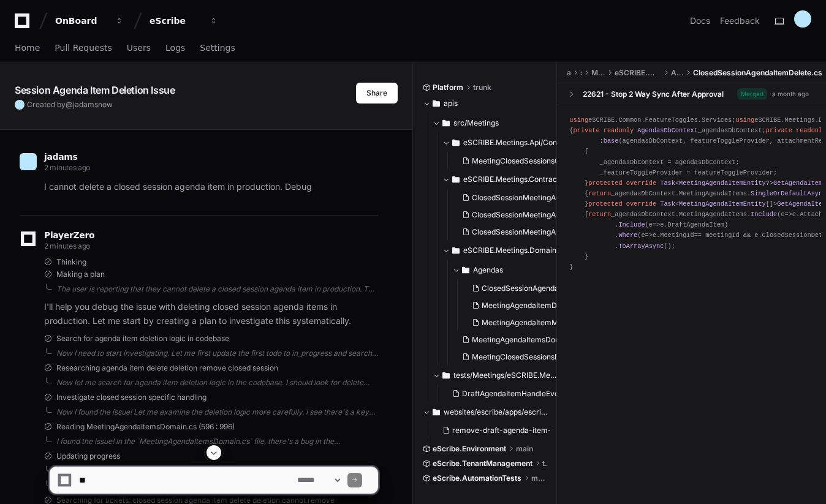  I want to click on span: tests/Meetings/eSCRIBE.Meetings.Functions.Tests, so click(506, 375).